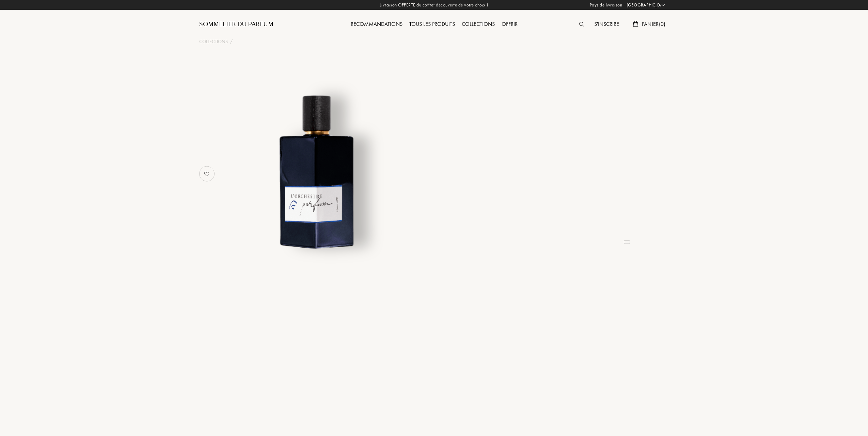 This screenshot has width=868, height=436. What do you see at coordinates (377, 24) in the screenshot?
I see `a: Recommandations` at bounding box center [377, 24].